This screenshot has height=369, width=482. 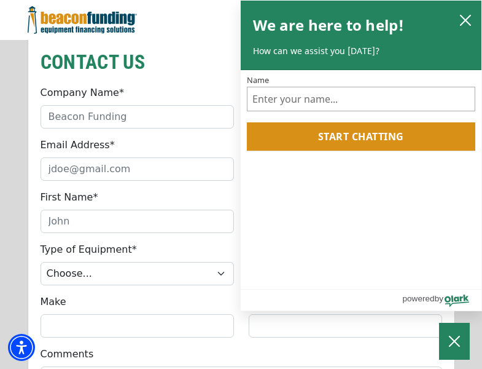 I want to click on button: Close Chatbox, so click(x=455, y=341).